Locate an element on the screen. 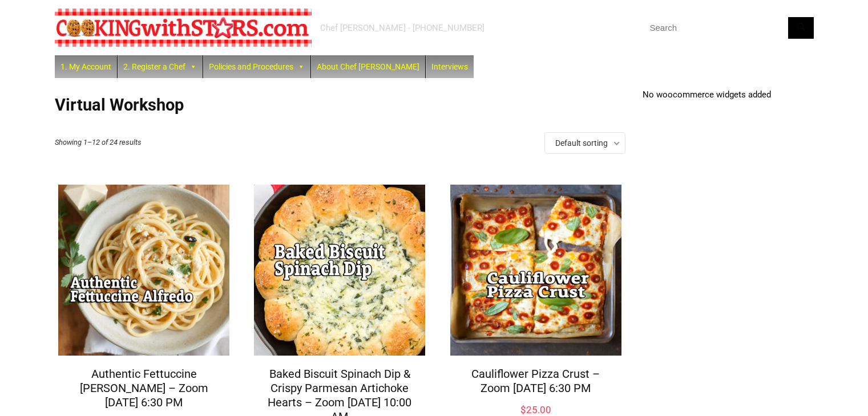 The height and width of the screenshot is (416, 868). img: Baked Biscuit Spinach Dip & Crispy Parmesan Artichoke Hearts – Zoom Sunday Feb 2, 2025 @ 10:00 AM is located at coordinates (339, 270).